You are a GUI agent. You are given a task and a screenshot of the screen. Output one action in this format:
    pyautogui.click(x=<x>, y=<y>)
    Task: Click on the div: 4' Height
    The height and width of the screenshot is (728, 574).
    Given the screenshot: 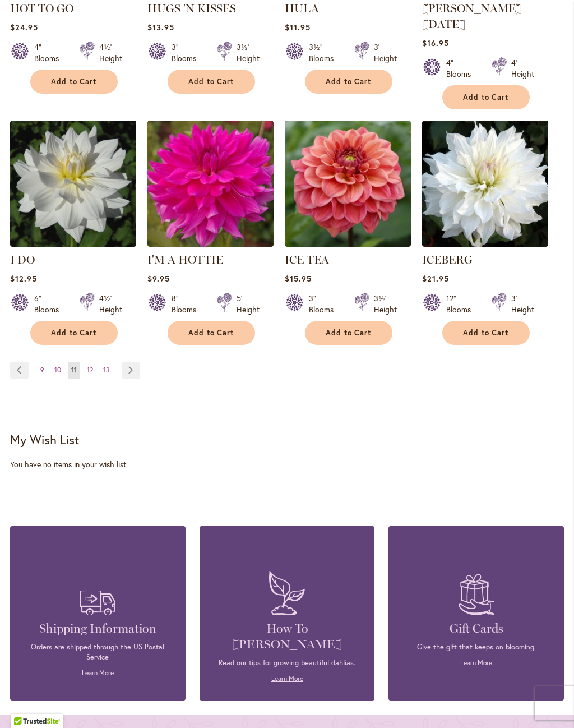 What is the action you would take?
    pyautogui.click(x=523, y=69)
    